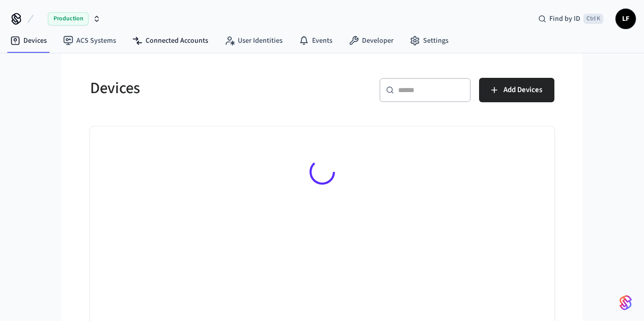 The width and height of the screenshot is (644, 321). I want to click on div: Find by IDCtrl K, so click(570, 18).